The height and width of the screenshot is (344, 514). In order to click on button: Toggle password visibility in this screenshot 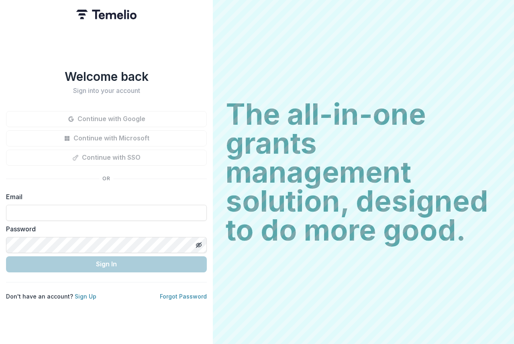, I will do `click(199, 245)`.